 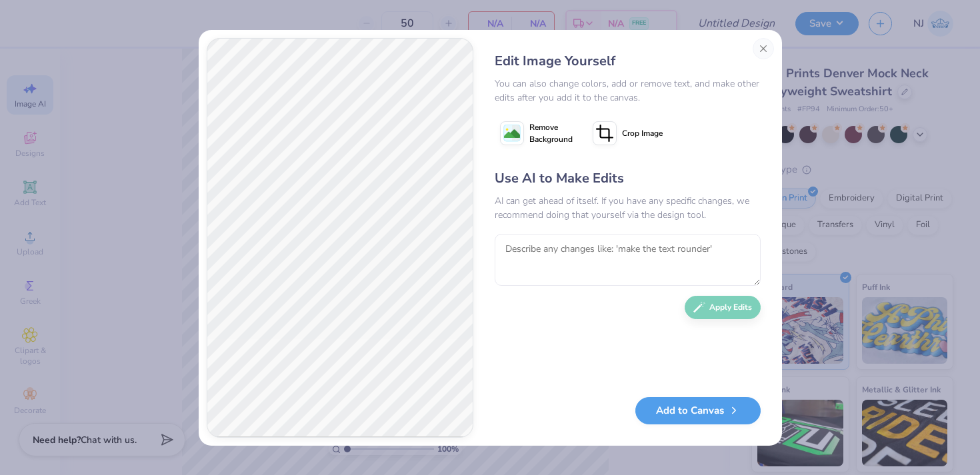 What do you see at coordinates (627, 178) in the screenshot?
I see `div: Use AI to Make Edits` at bounding box center [627, 178].